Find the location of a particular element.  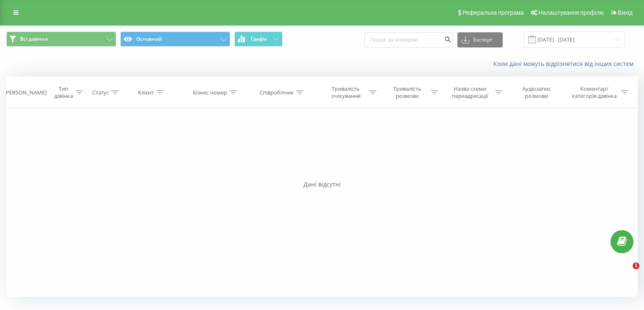

span: Графік is located at coordinates (258, 39).